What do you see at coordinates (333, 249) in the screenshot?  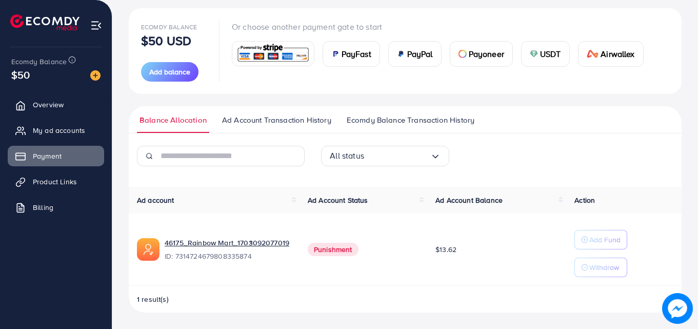 I see `span: Punishment` at bounding box center [333, 249].